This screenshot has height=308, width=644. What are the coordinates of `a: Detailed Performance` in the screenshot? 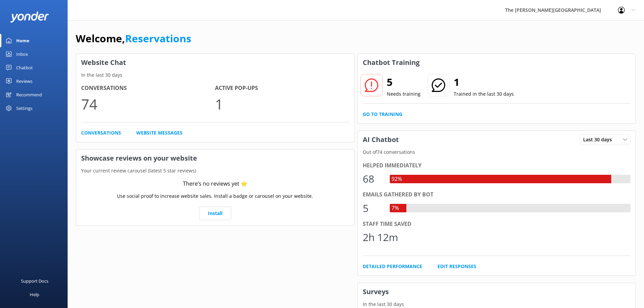 It's located at (392, 267).